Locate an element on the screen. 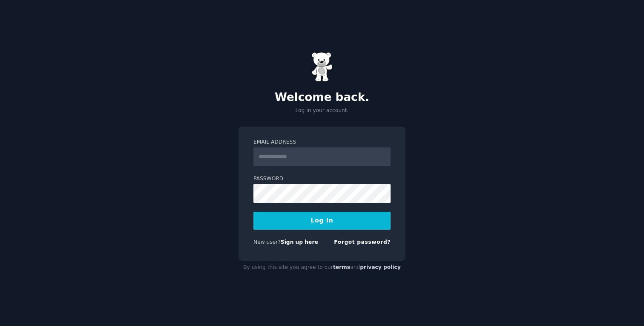 The width and height of the screenshot is (644, 326). a: Sign up here is located at coordinates (300, 242).